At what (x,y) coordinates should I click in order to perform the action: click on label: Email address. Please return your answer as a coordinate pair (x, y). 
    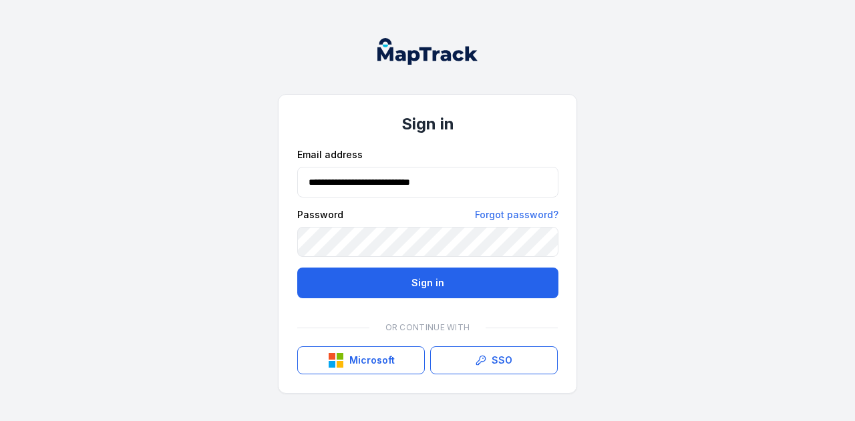
    Looking at the image, I should click on (330, 155).